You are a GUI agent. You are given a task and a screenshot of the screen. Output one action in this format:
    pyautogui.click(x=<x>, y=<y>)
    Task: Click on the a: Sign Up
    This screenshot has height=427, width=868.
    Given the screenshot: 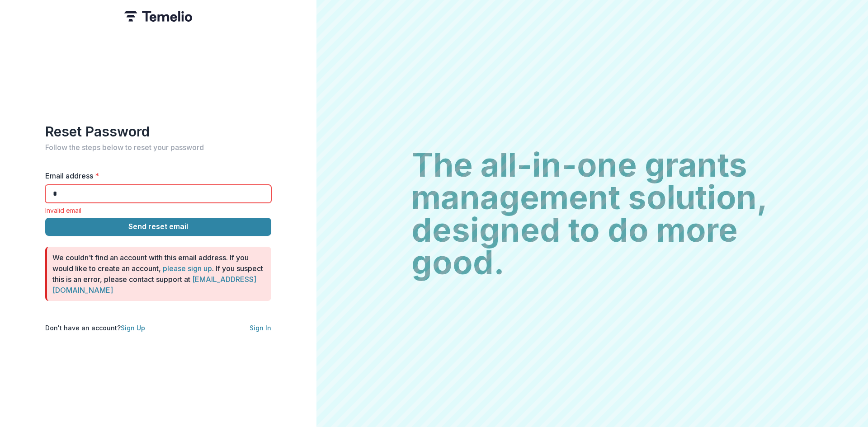 What is the action you would take?
    pyautogui.click(x=133, y=327)
    